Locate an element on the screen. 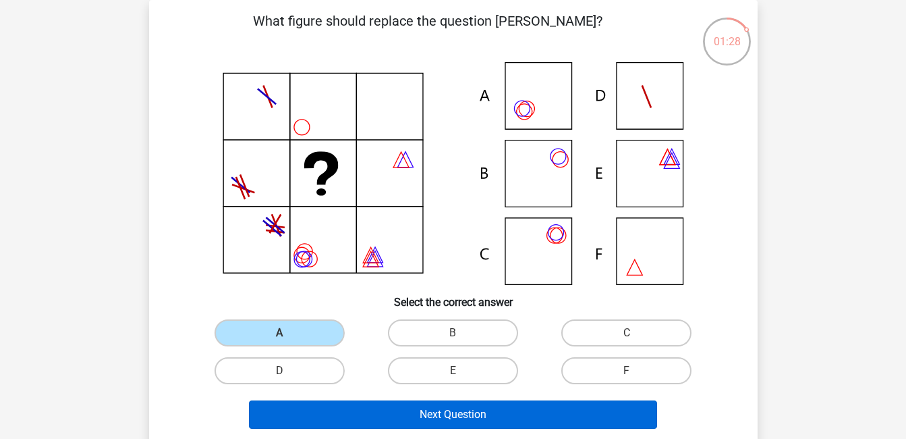 The image size is (906, 439). label: D is located at coordinates (279, 371).